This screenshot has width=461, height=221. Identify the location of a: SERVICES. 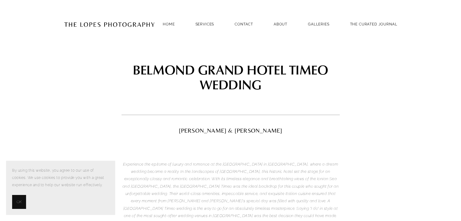
(205, 24).